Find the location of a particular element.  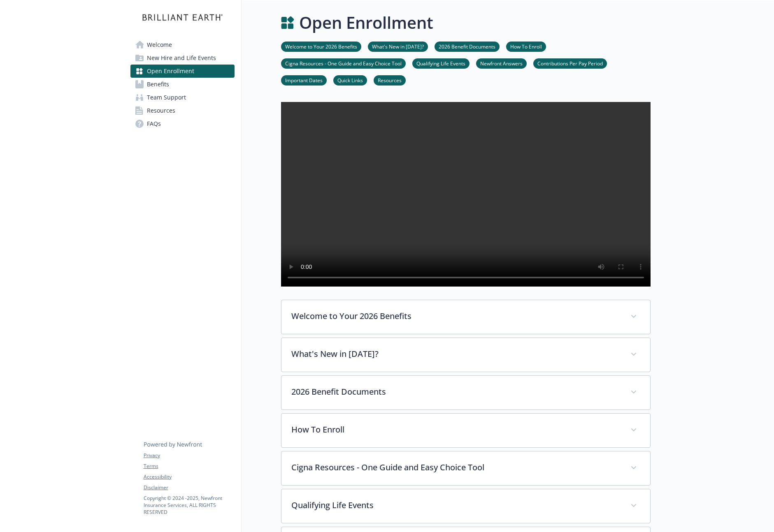

div: Qualifying Life Events is located at coordinates (466, 506).